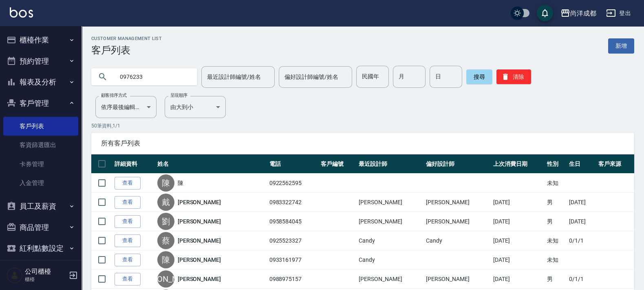 The image size is (644, 290). What do you see at coordinates (556, 163) in the screenshot?
I see `th: 性別` at bounding box center [556, 163].